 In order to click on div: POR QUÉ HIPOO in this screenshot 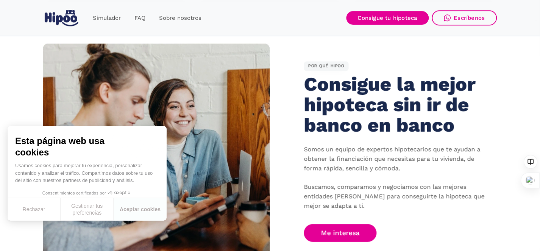, I will do `click(326, 66)`.